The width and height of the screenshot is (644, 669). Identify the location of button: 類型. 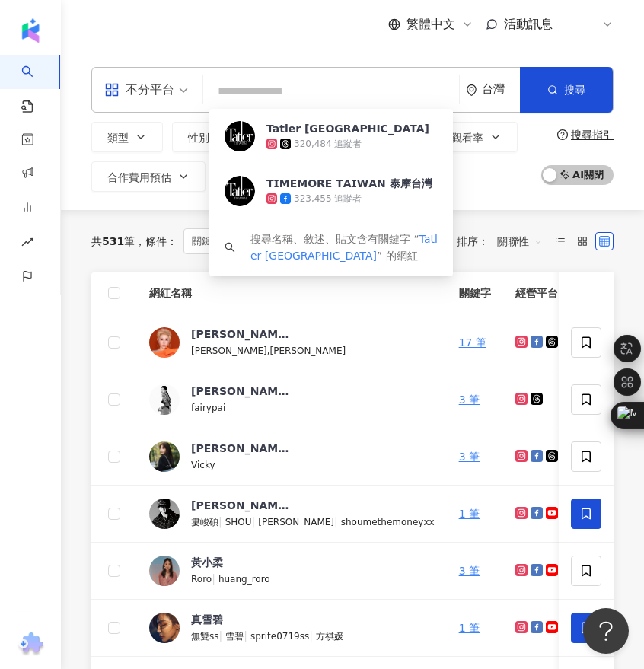
(127, 137).